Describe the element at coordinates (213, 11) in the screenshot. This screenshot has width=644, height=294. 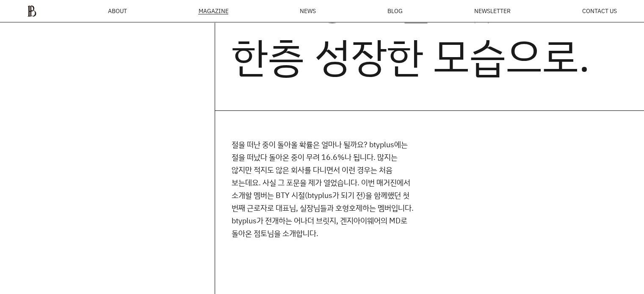
I see `div: MAGAZINE` at that location.